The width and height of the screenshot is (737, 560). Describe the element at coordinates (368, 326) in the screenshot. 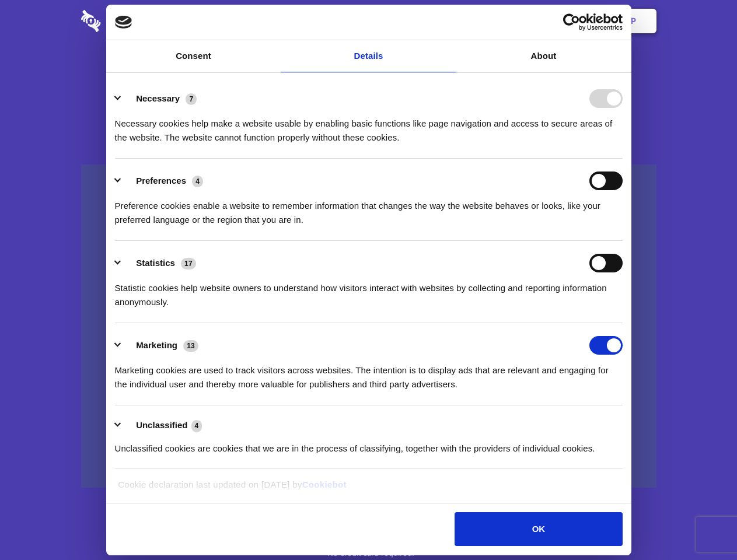

I see `a: Wistia video thumbnail` at that location.